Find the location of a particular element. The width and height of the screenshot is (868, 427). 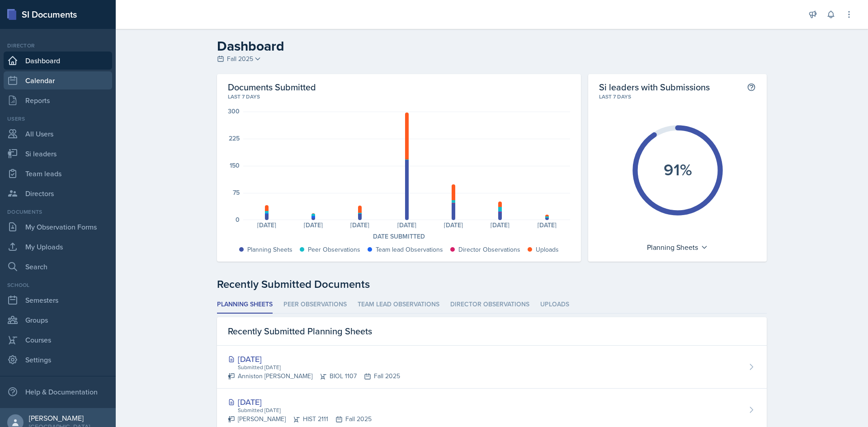

li: Uploads is located at coordinates (554, 305).